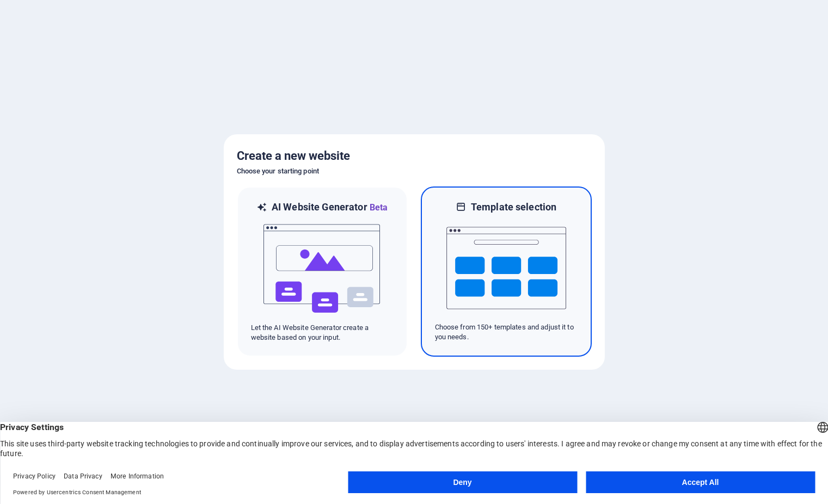  I want to click on h5: Create a new website, so click(415, 156).